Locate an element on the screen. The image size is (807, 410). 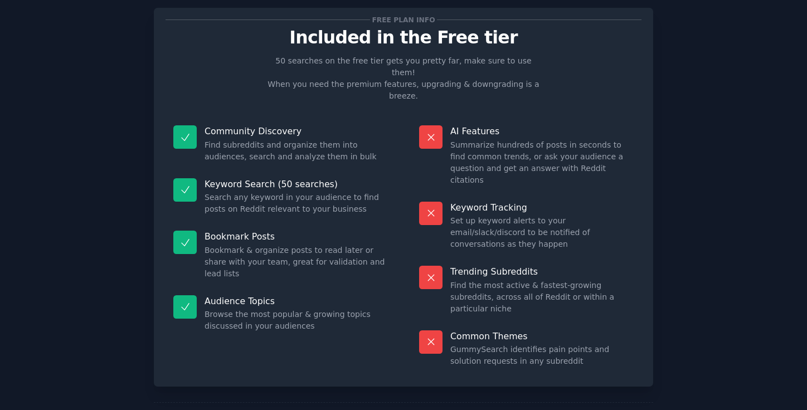
p: Audience Topics is located at coordinates (296, 301).